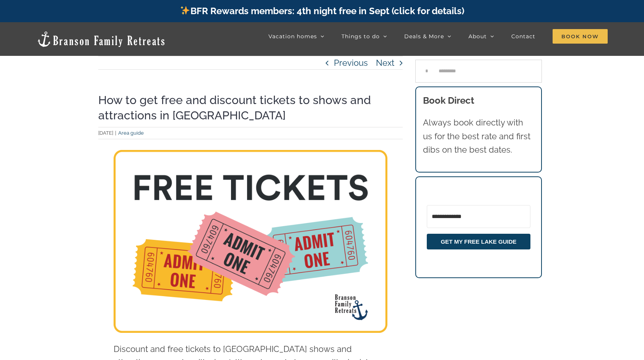 This screenshot has width=644, height=360. Describe the element at coordinates (365, 36) in the screenshot. I see `a: Things to do` at that location.